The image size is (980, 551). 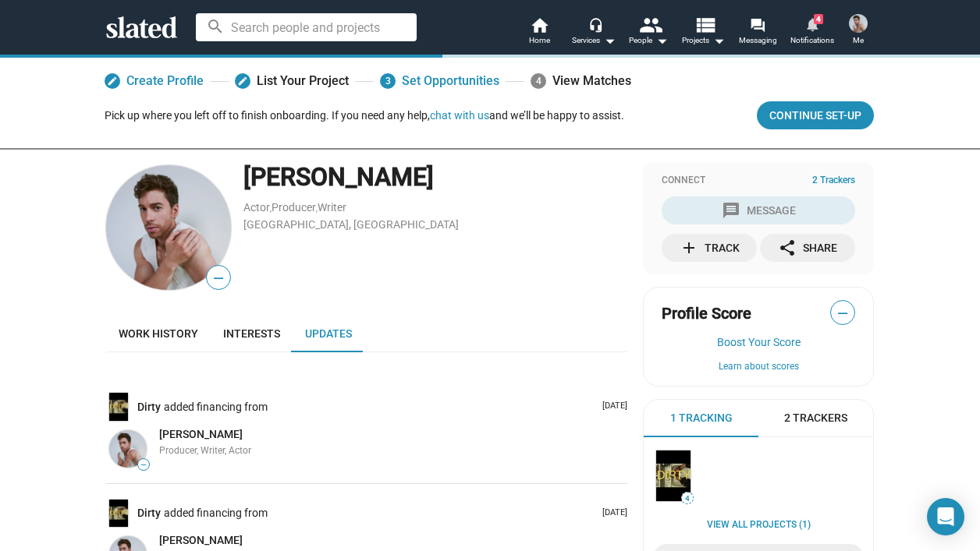 What do you see at coordinates (328, 334) in the screenshot?
I see `a: Updates` at bounding box center [328, 334].